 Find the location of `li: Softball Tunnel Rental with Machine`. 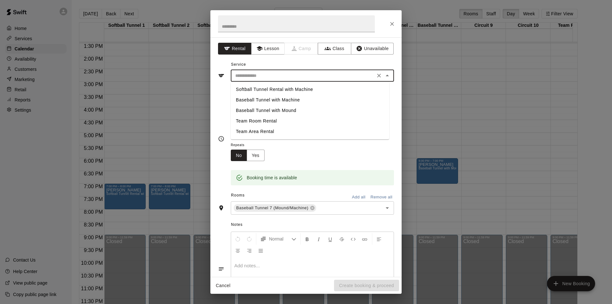

li: Softball Tunnel Rental with Machine is located at coordinates (310, 89).